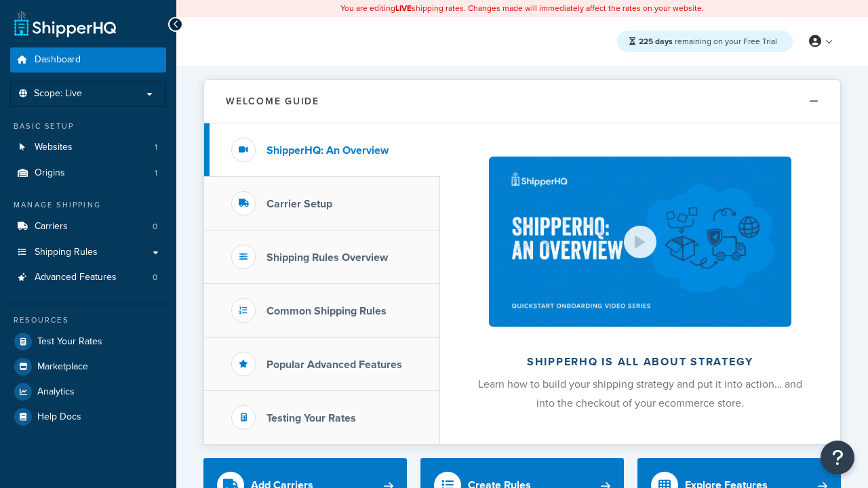  Describe the element at coordinates (640, 241) in the screenshot. I see `img: ShipperHQ is all about strategy` at that location.